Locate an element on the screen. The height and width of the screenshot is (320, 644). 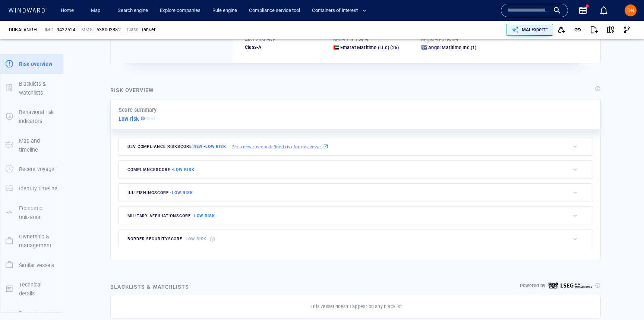
a: Angel Maritime Inc (1) is located at coordinates (452, 48).